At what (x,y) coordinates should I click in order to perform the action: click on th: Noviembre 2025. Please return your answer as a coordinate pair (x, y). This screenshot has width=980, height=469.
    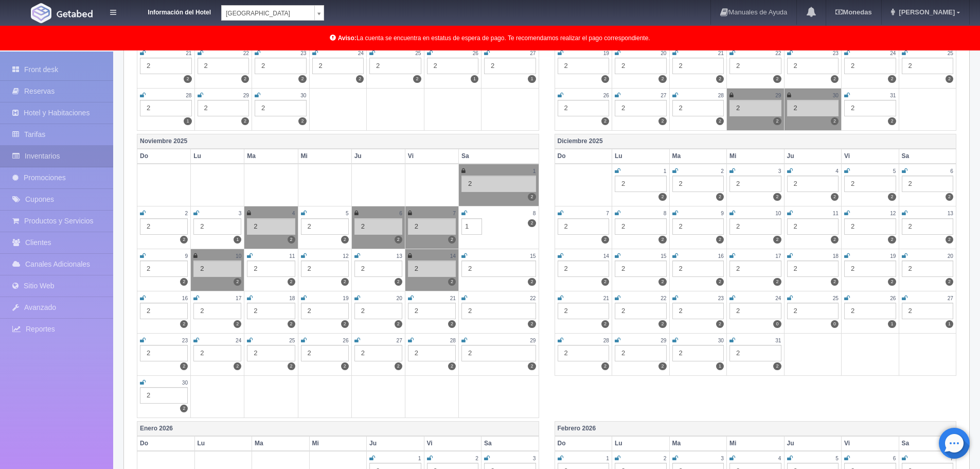
    Looking at the image, I should click on (338, 141).